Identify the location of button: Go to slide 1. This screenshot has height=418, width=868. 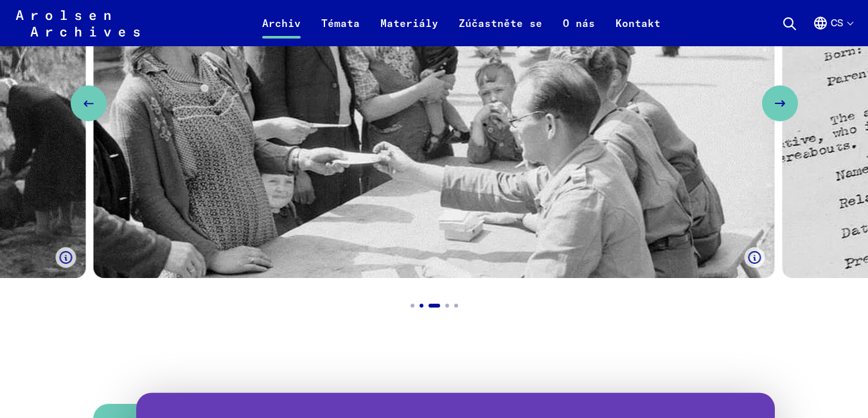
(413, 306).